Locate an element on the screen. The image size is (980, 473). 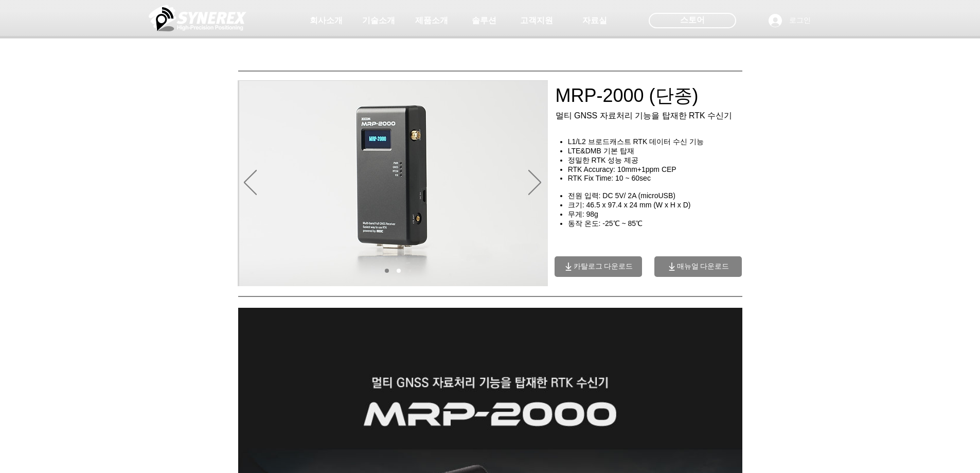
div: 슬라이드쇼 is located at coordinates (392, 183).